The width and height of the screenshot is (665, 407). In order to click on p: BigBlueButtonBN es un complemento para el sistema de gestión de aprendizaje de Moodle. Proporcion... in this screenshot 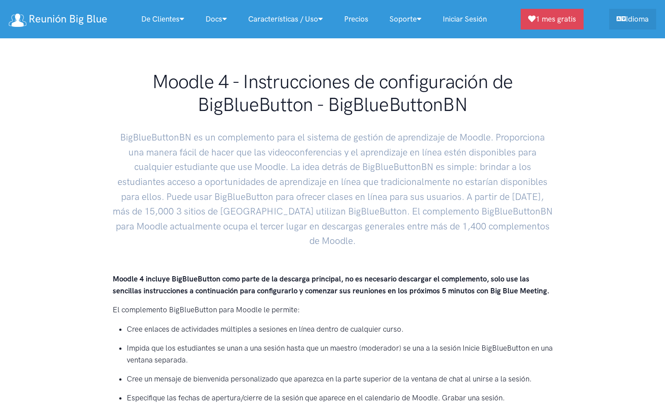, I will do `click(333, 185)`.